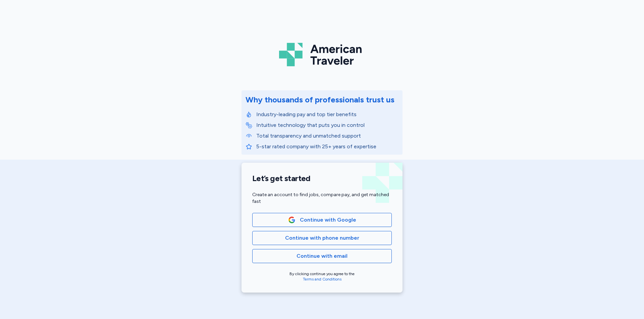  Describe the element at coordinates (320, 100) in the screenshot. I see `div: Why thousands of professionals trust us` at that location.